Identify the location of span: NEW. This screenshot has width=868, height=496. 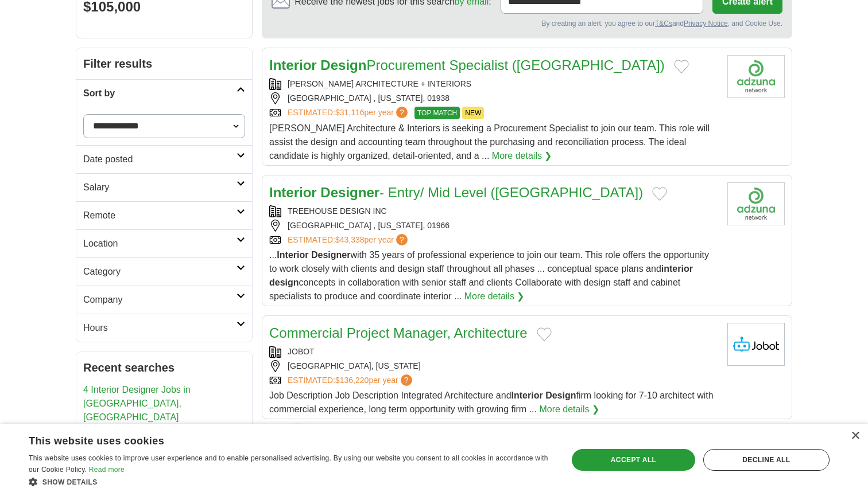
(473, 113).